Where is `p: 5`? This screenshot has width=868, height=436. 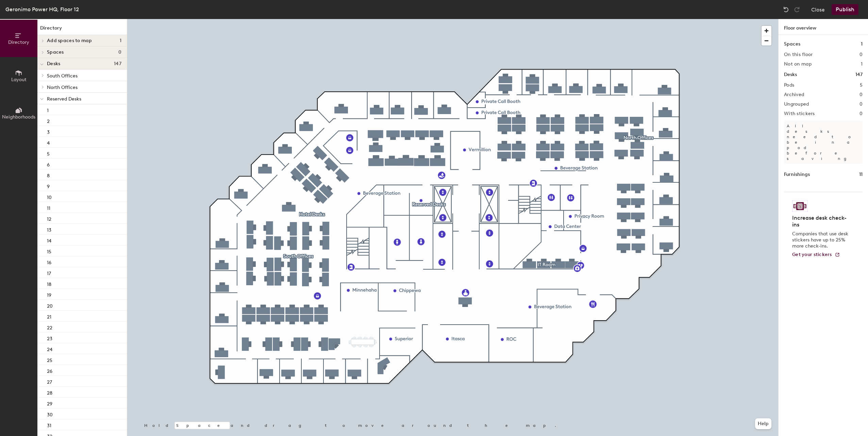 p: 5 is located at coordinates (48, 153).